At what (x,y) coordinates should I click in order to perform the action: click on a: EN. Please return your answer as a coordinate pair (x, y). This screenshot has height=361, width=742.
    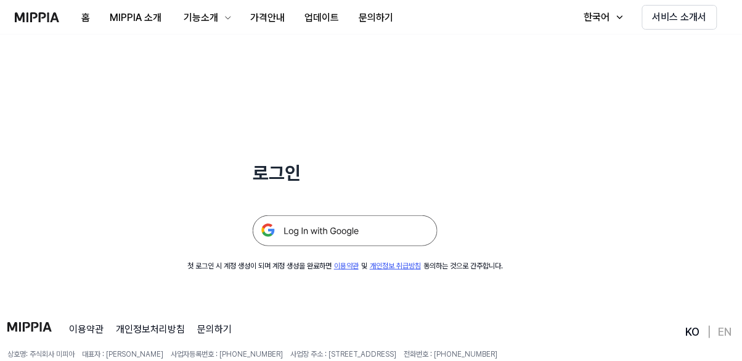
    Looking at the image, I should click on (726, 332).